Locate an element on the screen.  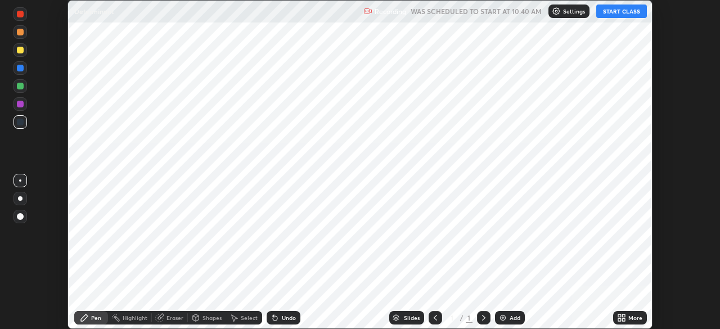
div: Eraser is located at coordinates (175, 318).